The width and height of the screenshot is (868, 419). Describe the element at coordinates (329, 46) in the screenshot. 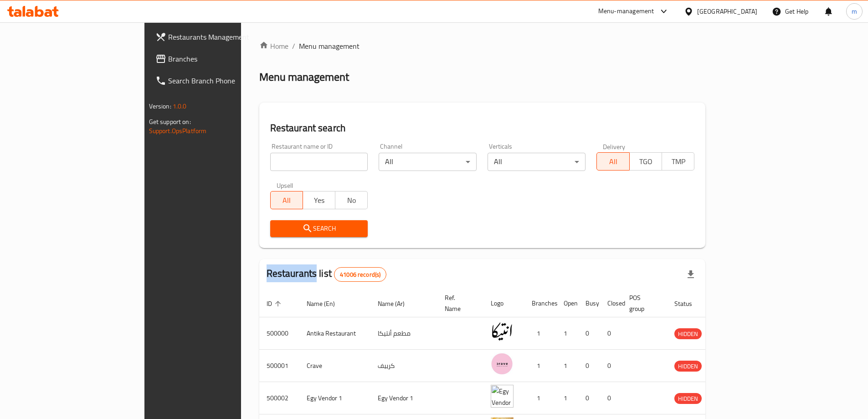

I see `span: Menu management` at that location.